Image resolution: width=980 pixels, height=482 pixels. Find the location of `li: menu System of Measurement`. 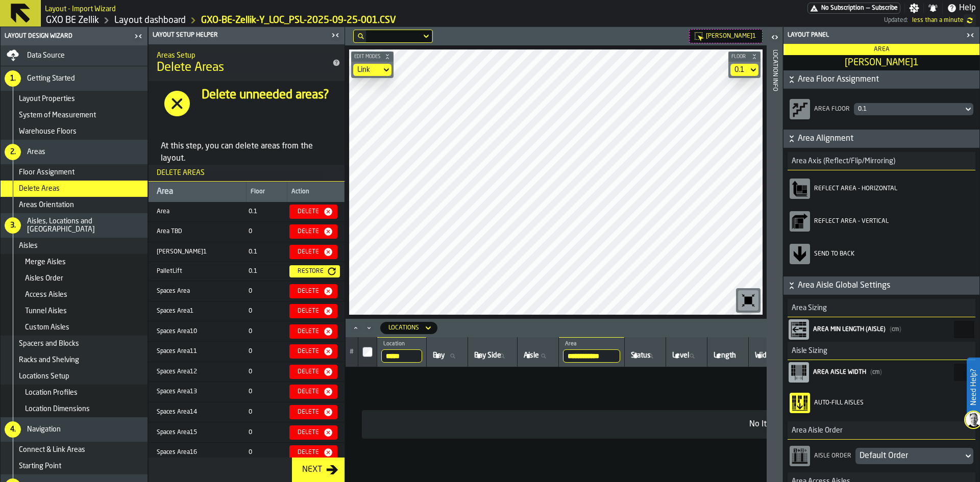

li: menu System of Measurement is located at coordinates (74, 115).